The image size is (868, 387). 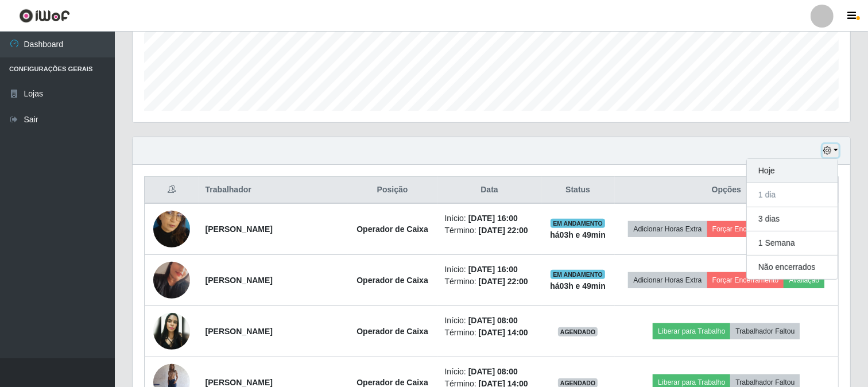 I want to click on th: Posição, so click(x=392, y=190).